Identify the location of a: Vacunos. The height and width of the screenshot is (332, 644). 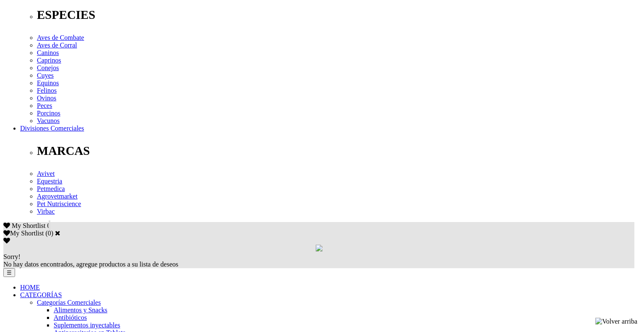
(48, 120).